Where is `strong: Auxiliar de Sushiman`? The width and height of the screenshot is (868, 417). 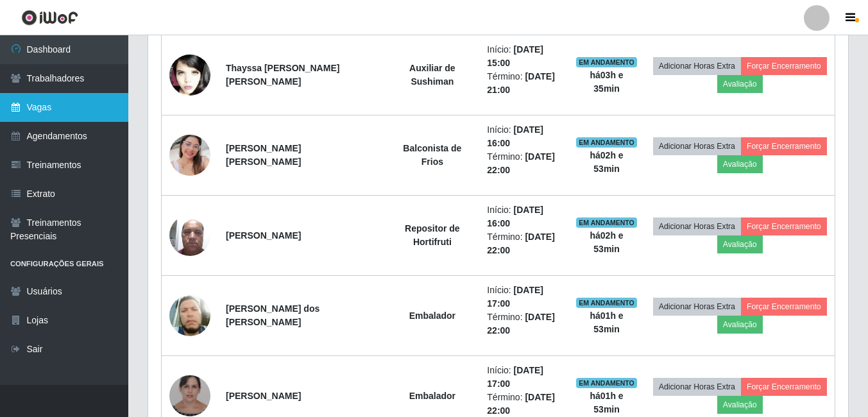
strong: Auxiliar de Sushiman is located at coordinates (432, 75).